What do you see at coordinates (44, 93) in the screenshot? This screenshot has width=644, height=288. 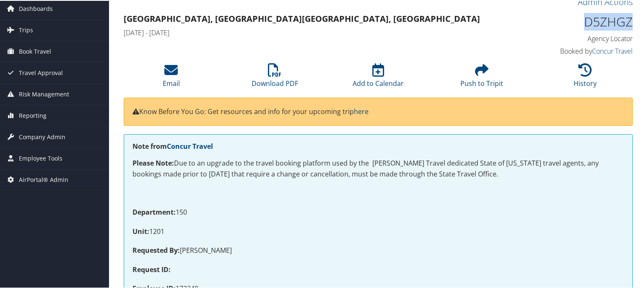 I see `span: Risk Management` at bounding box center [44, 93].